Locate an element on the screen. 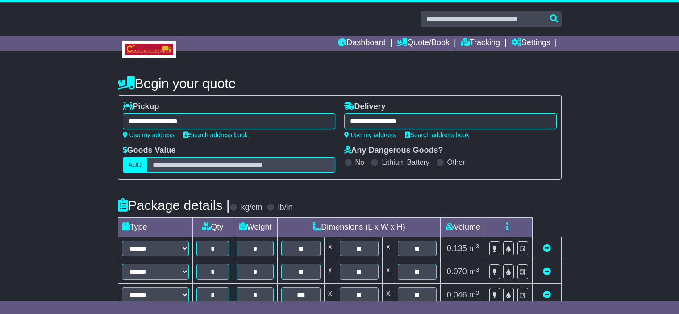 This screenshot has width=679, height=314. span: 0.046 is located at coordinates (457, 295).